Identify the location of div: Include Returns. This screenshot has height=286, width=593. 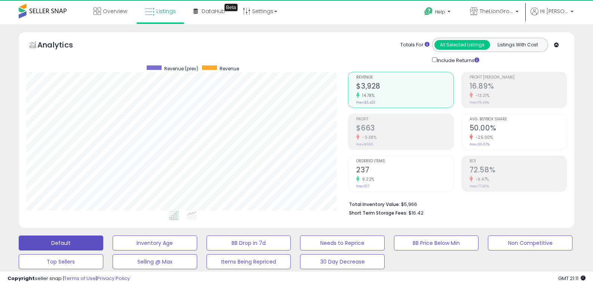
(457, 60).